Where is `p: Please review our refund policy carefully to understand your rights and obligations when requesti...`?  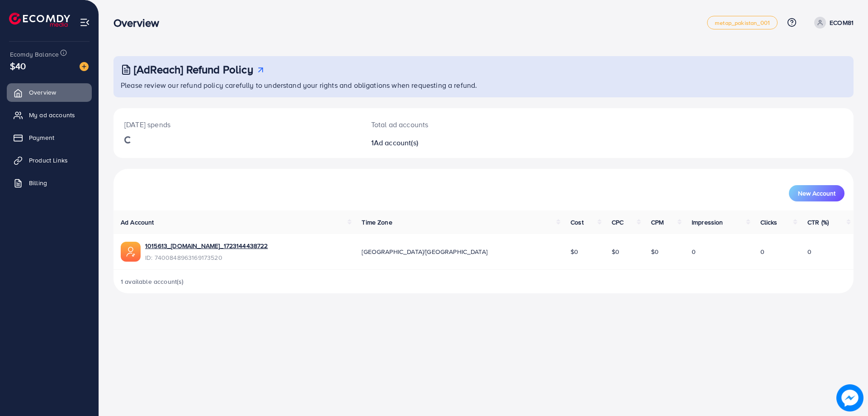
p: Please review our refund policy carefully to understand your rights and obligations when requesti... is located at coordinates (484, 85).